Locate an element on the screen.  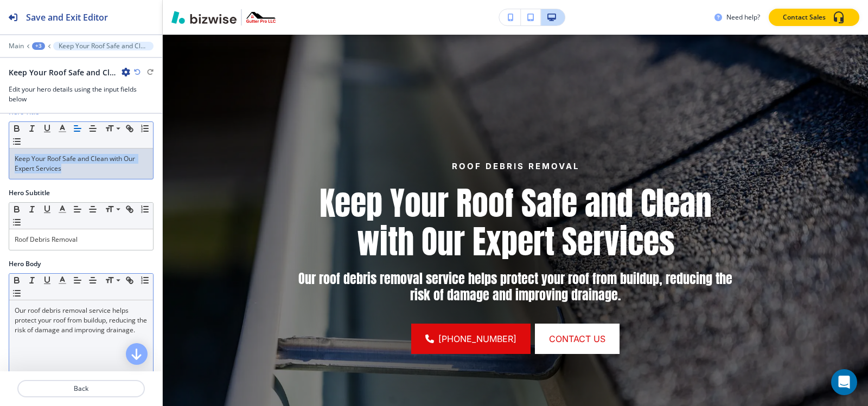
div: +3 is located at coordinates (38, 46).